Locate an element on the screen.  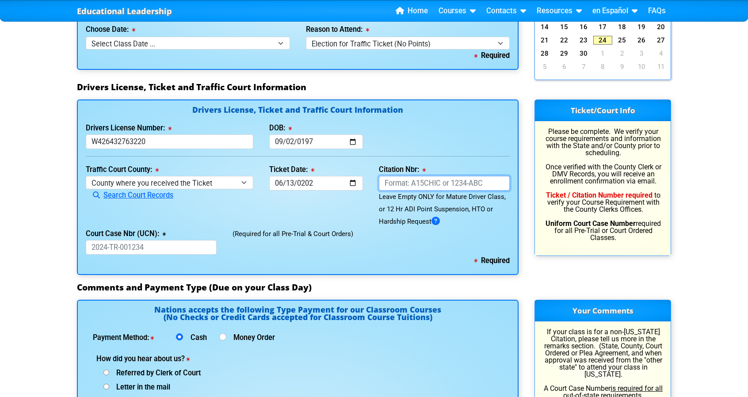
input: License or Florida ID Card Nbr is located at coordinates (169, 142).